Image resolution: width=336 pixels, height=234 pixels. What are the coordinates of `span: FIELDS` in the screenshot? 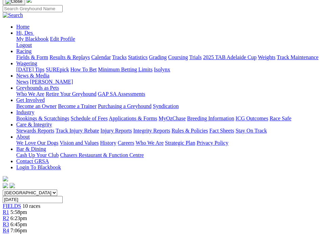 It's located at (12, 205).